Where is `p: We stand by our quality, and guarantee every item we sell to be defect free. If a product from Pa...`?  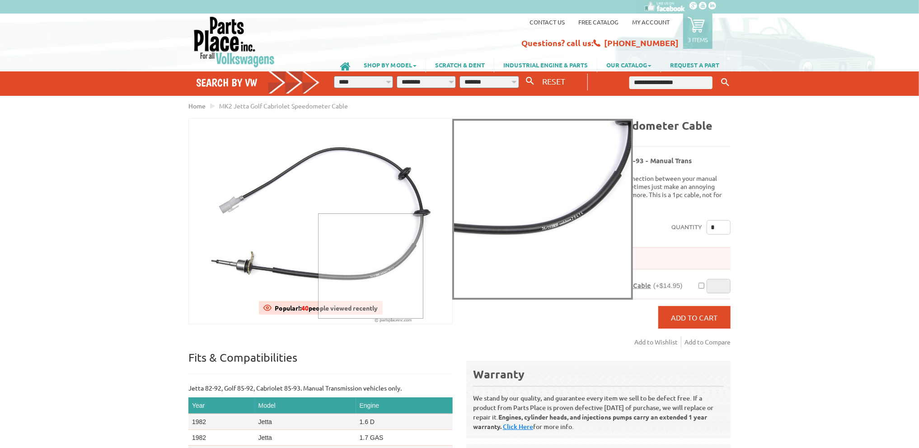 p: We stand by our quality, and guarantee every item we sell to be defect free. If a product from Pa... is located at coordinates (598, 408).